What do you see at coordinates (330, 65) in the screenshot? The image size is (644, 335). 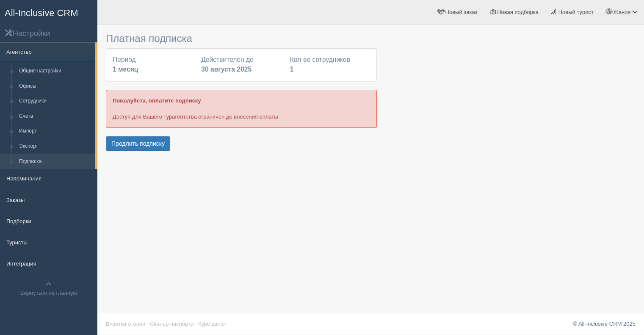 I see `div: Кол-во сотрудников` at bounding box center [330, 65].